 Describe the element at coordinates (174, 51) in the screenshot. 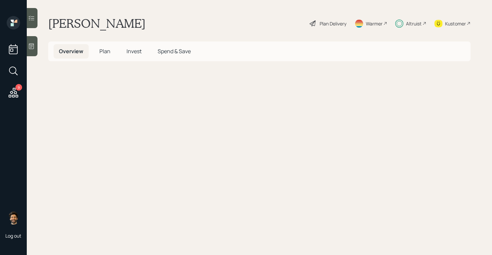

I see `span: Spend & Save` at that location.